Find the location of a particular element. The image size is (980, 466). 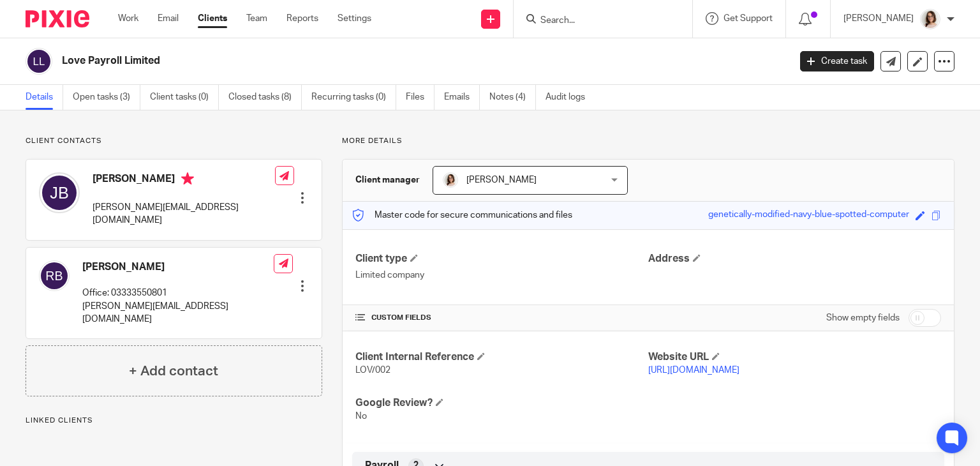

a: Notes (4) is located at coordinates (513, 97).